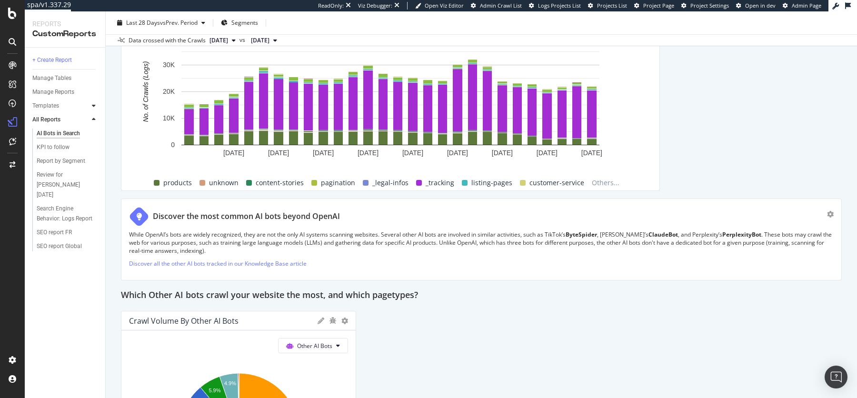 Image resolution: width=857 pixels, height=398 pixels. Describe the element at coordinates (59, 246) in the screenshot. I see `div: SEO report Global` at that location.